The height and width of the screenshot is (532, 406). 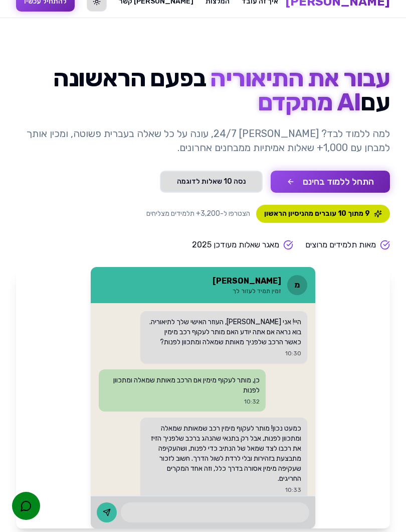 I want to click on button: התחל ללמוד בחינם, so click(x=330, y=182).